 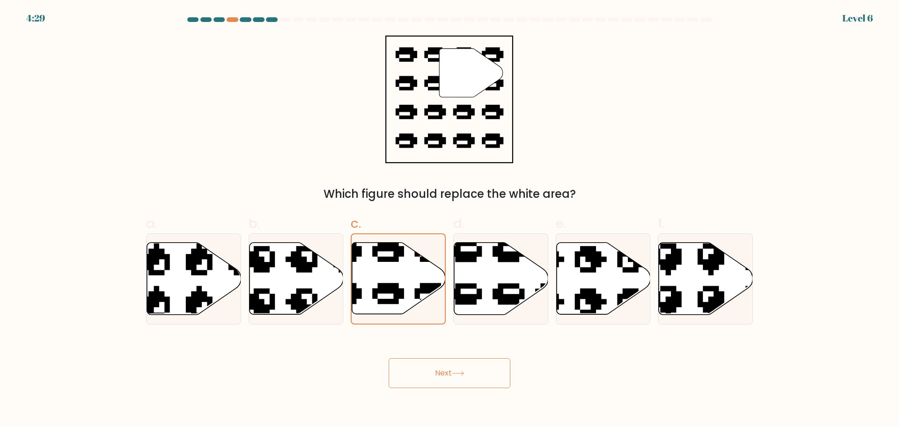 What do you see at coordinates (449, 194) in the screenshot?
I see `div: Which figure should replace the white area?` at bounding box center [449, 194].